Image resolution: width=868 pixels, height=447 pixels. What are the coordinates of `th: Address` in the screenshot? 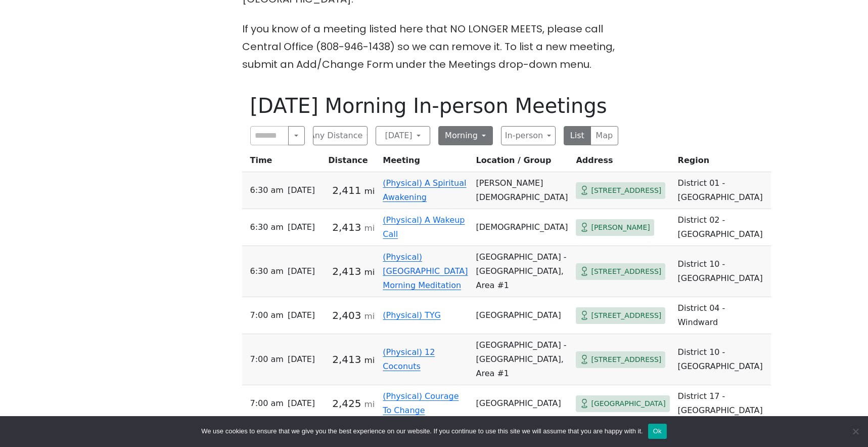 It's located at (623, 162).